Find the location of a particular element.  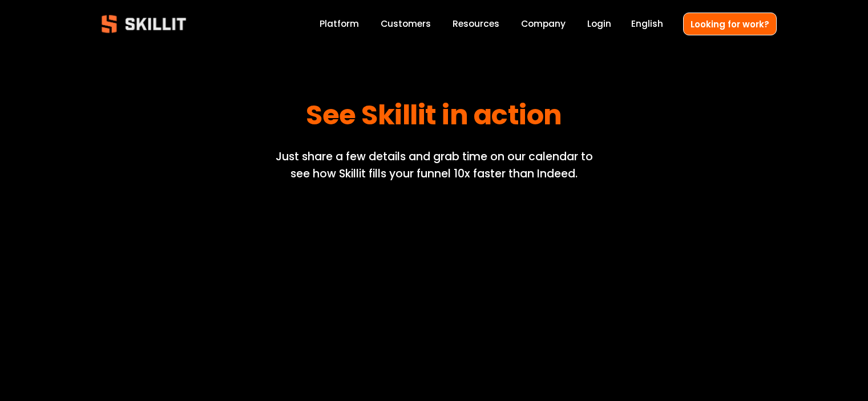

div: language picker is located at coordinates (647, 24).